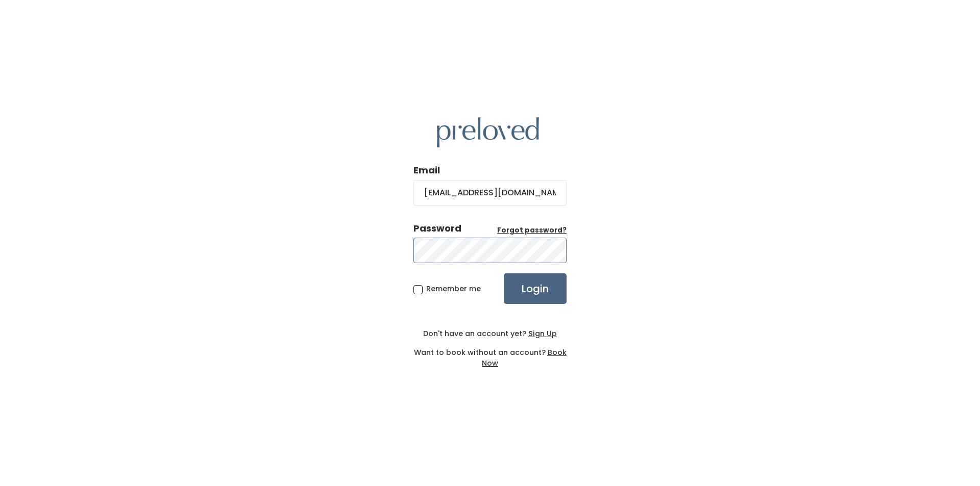 The width and height of the screenshot is (980, 486). What do you see at coordinates (524, 358) in the screenshot?
I see `a: Book Now` at bounding box center [524, 358].